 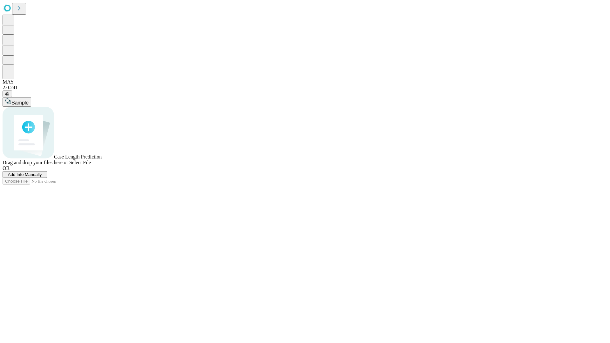 I want to click on span: OR, so click(x=6, y=168).